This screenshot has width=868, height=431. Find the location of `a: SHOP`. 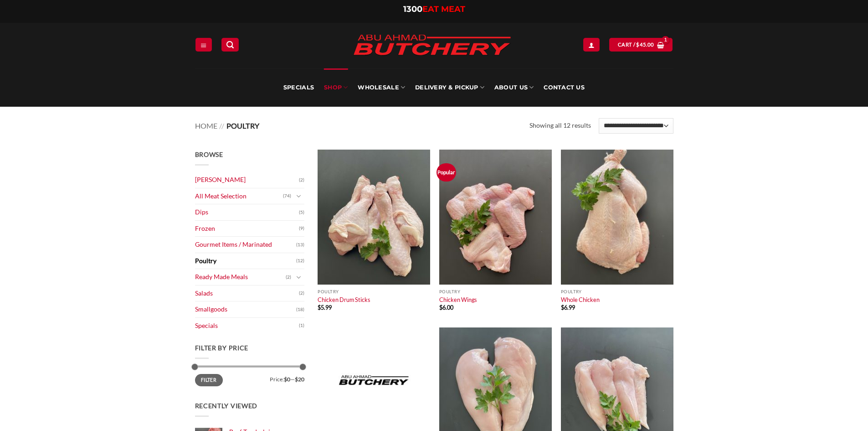

a: SHOP is located at coordinates (335, 87).